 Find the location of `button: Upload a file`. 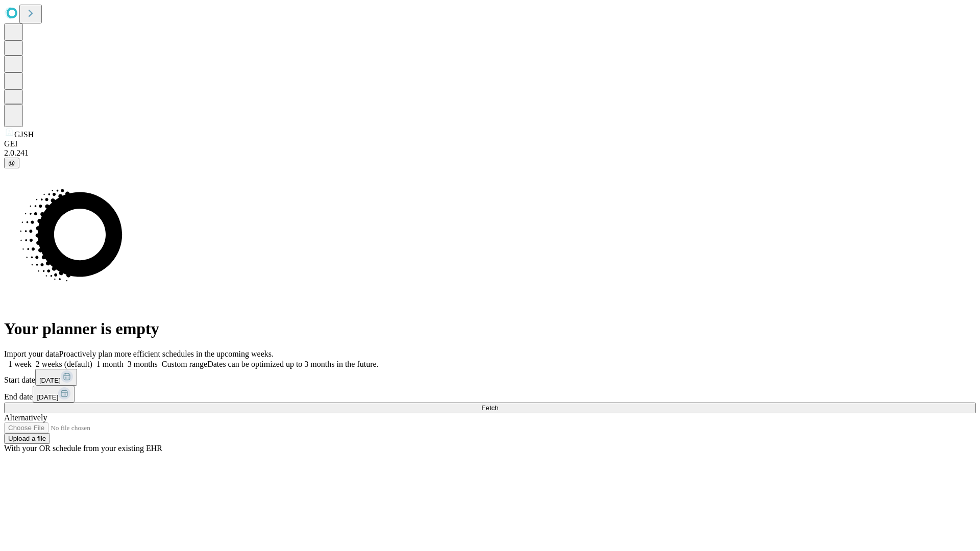

button: Upload a file is located at coordinates (27, 438).